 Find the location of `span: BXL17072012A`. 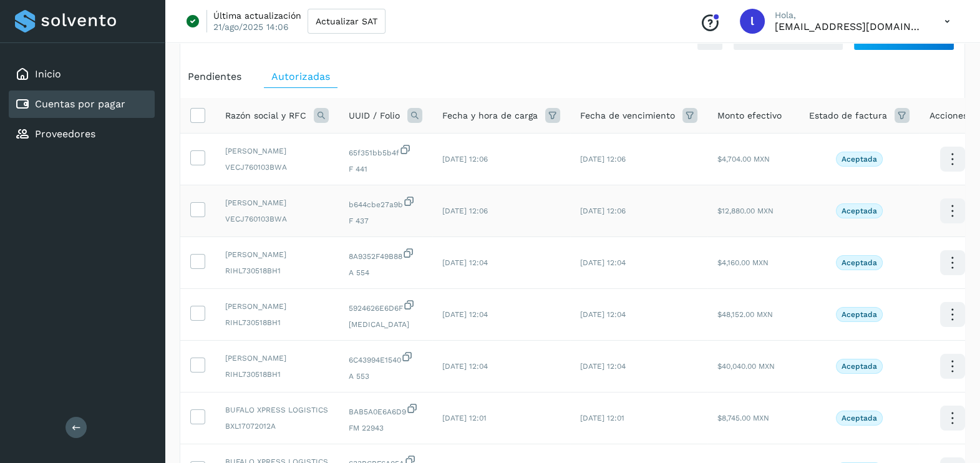

span: BXL17072012A is located at coordinates (277, 426).